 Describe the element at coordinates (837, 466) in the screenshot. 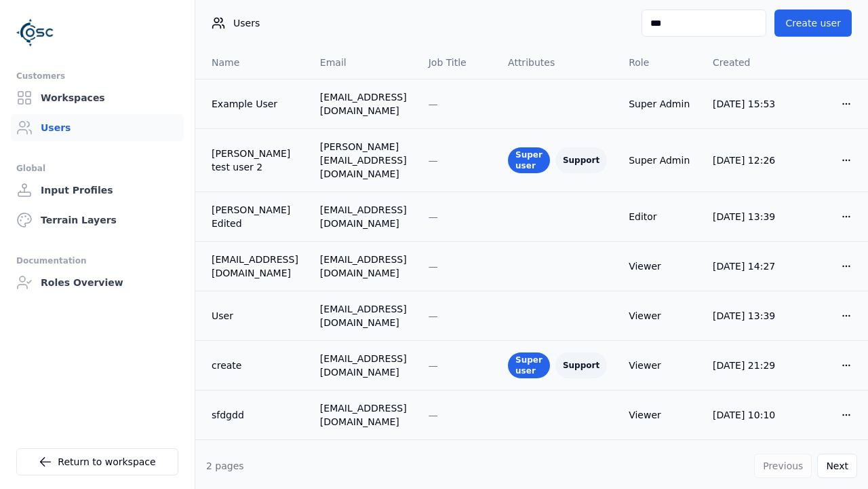

I see `button: Next` at that location.